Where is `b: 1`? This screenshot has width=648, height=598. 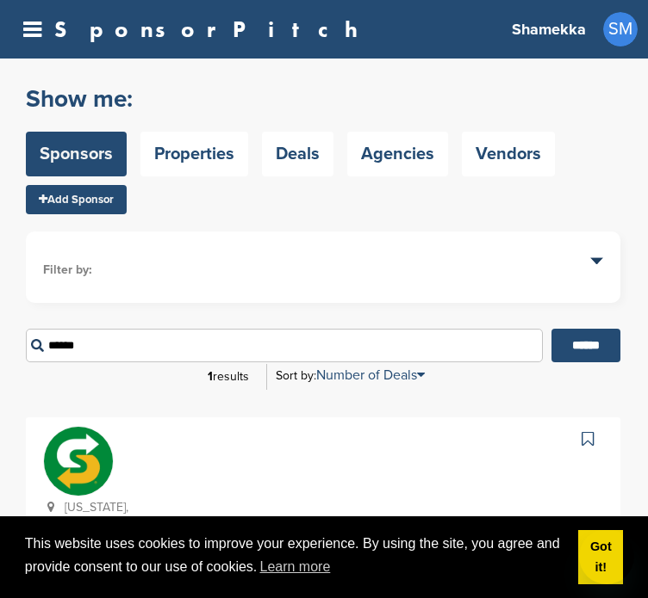
b: 1 is located at coordinates (210, 376).